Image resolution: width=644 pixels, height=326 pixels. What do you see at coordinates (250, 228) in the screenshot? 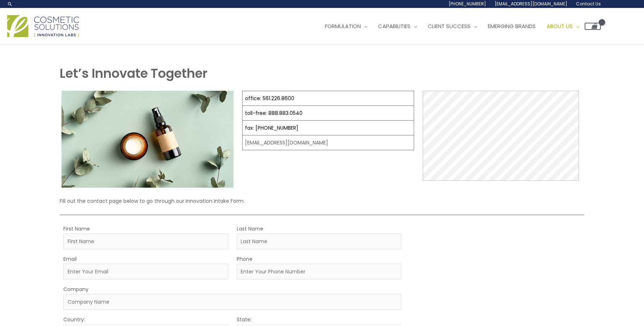
I see `label: Last Name` at bounding box center [250, 228].